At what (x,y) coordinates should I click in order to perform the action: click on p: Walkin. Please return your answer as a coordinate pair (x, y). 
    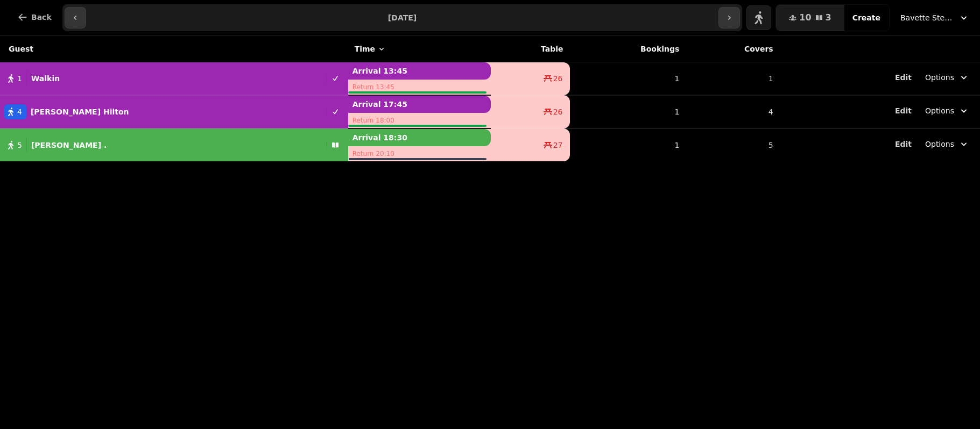
    Looking at the image, I should click on (45, 79).